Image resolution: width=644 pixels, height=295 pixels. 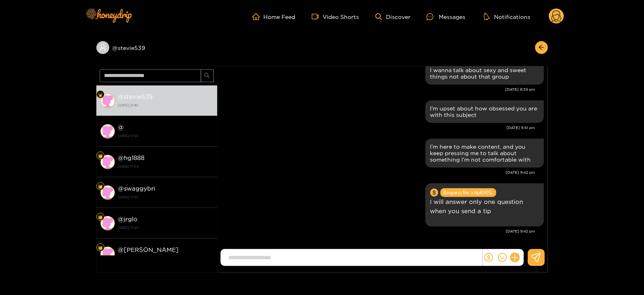 I want to click on span: smile, so click(x=502, y=257).